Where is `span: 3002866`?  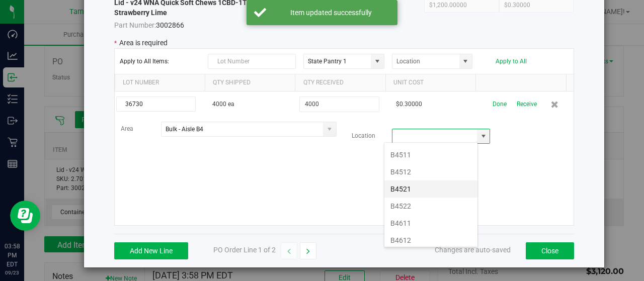
span: 3002866 is located at coordinates (199, 24).